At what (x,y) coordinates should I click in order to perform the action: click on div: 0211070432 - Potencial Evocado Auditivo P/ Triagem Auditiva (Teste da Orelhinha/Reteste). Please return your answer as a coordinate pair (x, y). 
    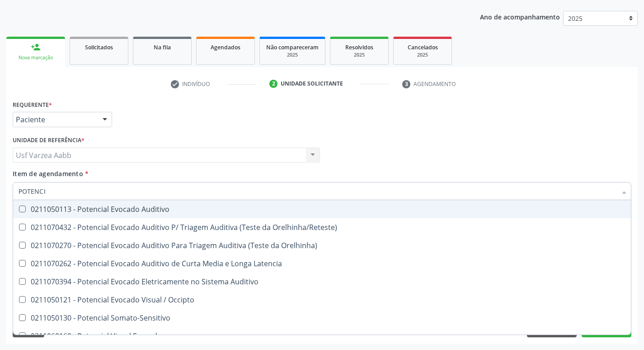
    Looking at the image, I should click on (322, 228).